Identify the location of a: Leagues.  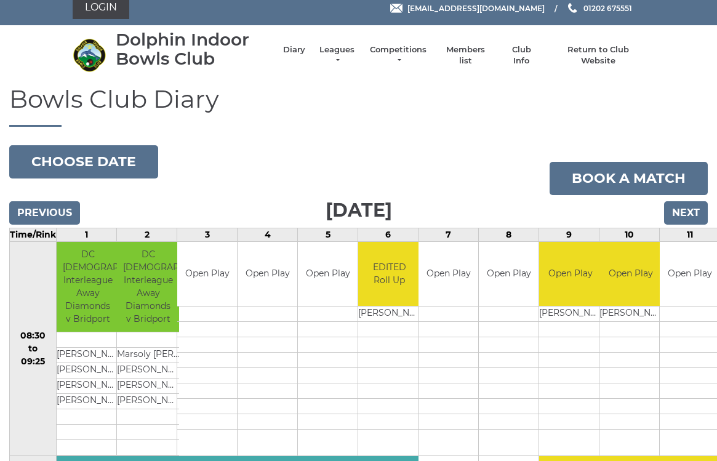
(337, 55).